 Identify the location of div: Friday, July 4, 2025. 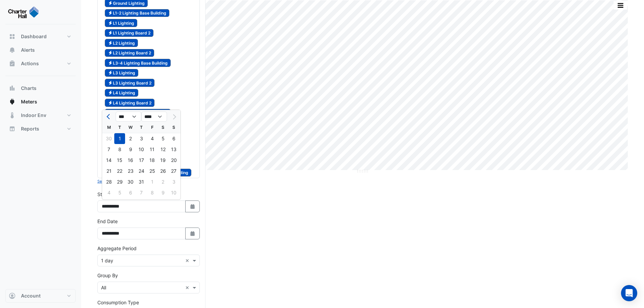
(152, 138).